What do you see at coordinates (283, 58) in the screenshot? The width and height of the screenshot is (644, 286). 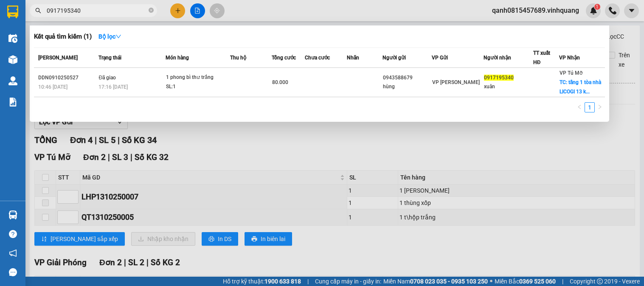 I see `span: Tổng cước` at bounding box center [283, 58].